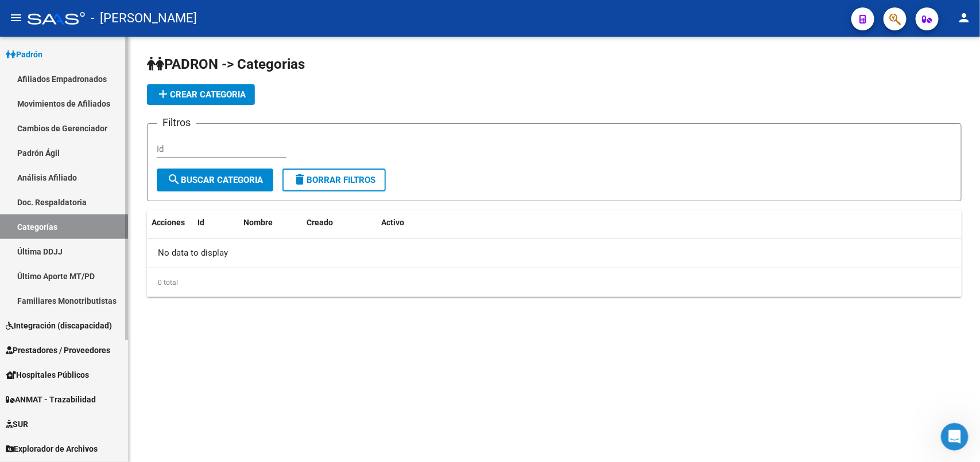 This screenshot has height=462, width=980. Describe the element at coordinates (58, 350) in the screenshot. I see `span: Prestadores / Proveedores` at that location.